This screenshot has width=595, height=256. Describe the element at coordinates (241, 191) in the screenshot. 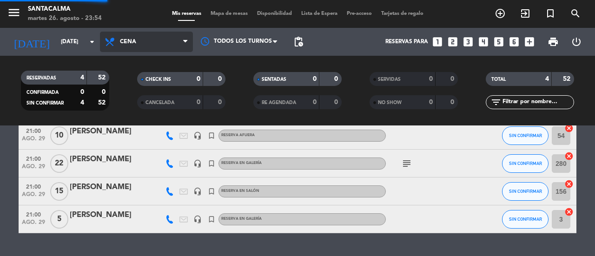

I see `span: RESERVA EN SALÓN` at that location.